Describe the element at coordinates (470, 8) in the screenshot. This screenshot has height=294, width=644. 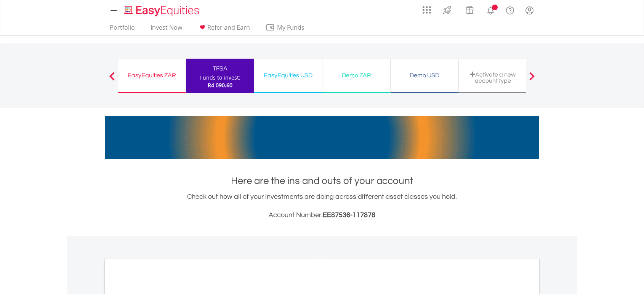
I see `a: Vouchers` at that location.